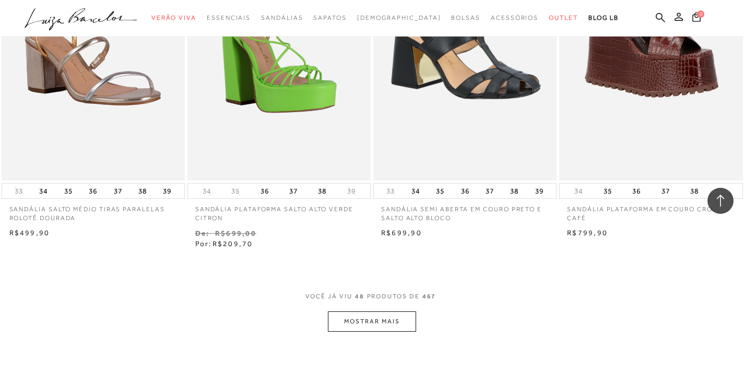 The width and height of the screenshot is (744, 375). What do you see at coordinates (651, 211) in the screenshot?
I see `a: SANDÁLIA PLATAFORMA EM COURO CROCO CAFÉ` at bounding box center [651, 211].